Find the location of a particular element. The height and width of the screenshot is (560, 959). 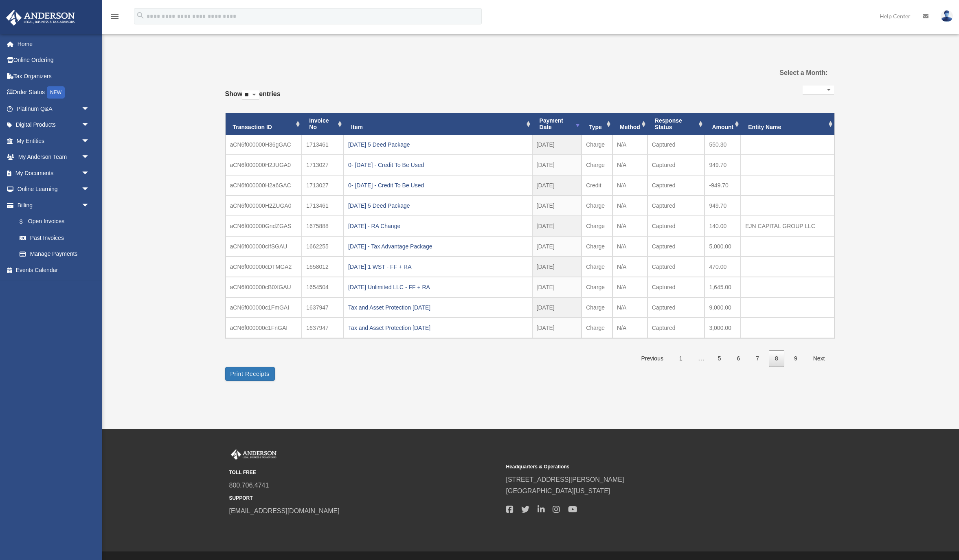

th: Type: activate to sort column ascending is located at coordinates (597, 124).